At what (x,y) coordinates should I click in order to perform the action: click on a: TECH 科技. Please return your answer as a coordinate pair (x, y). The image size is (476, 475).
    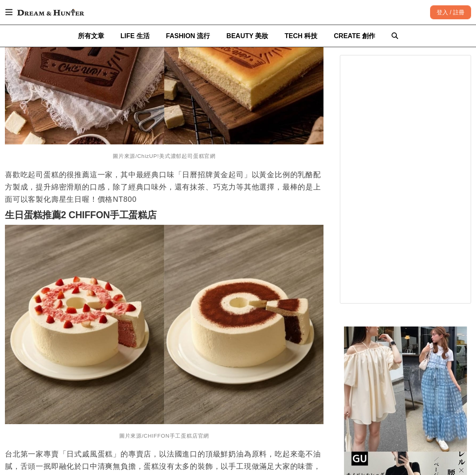
    Looking at the image, I should click on (301, 36).